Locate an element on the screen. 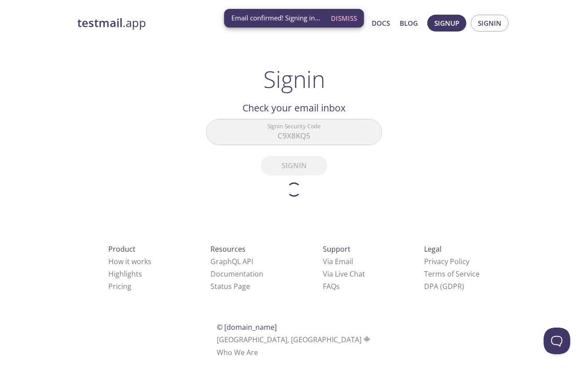 The width and height of the screenshot is (588, 372). span: Legal is located at coordinates (432, 249).